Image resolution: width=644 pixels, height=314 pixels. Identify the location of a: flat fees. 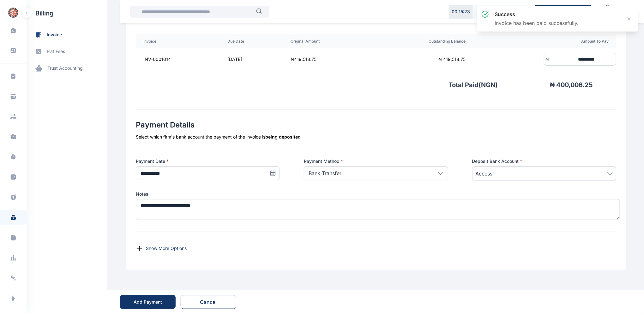
(67, 52).